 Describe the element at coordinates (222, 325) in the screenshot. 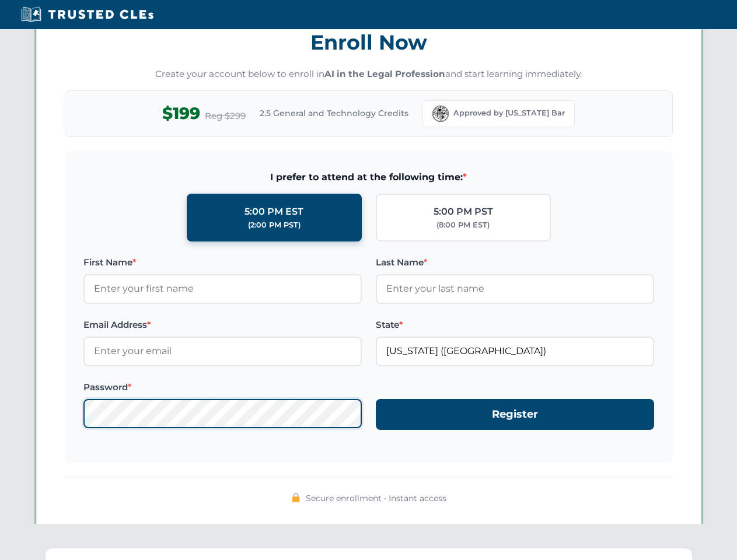

I see `label: Email Address` at that location.